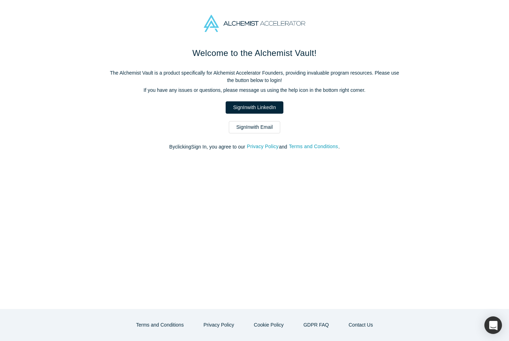  What do you see at coordinates (361, 325) in the screenshot?
I see `button: Contact Us` at bounding box center [361, 325].